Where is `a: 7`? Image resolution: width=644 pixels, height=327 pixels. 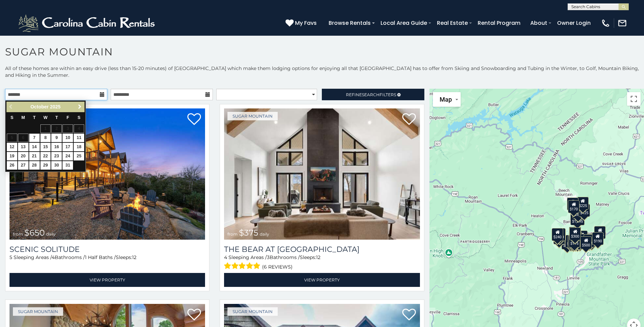
a: 7 is located at coordinates (34, 138).